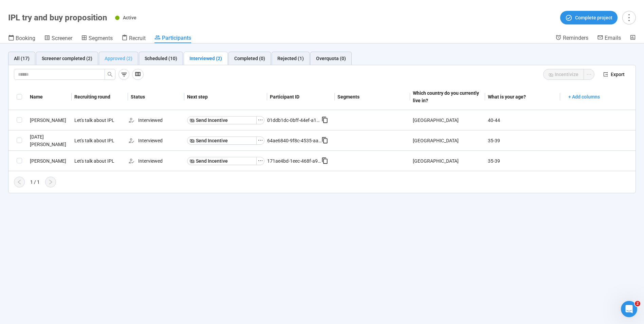  I want to click on a: Reminders, so click(572, 39).